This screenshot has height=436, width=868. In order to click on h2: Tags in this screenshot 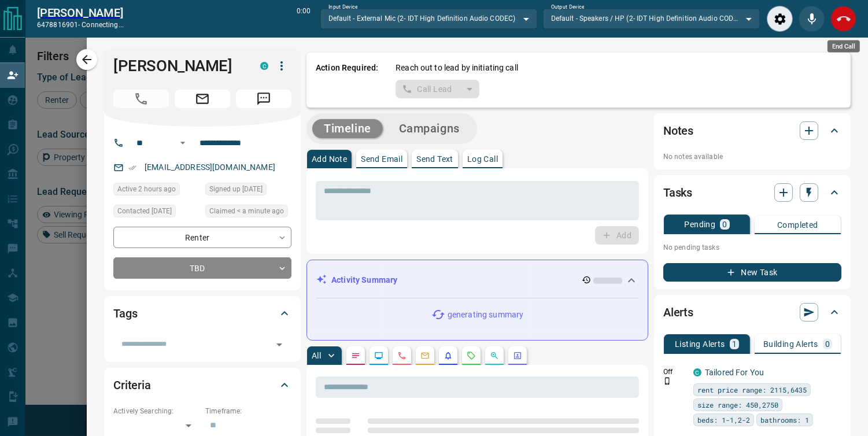, I will do `click(125, 313)`.